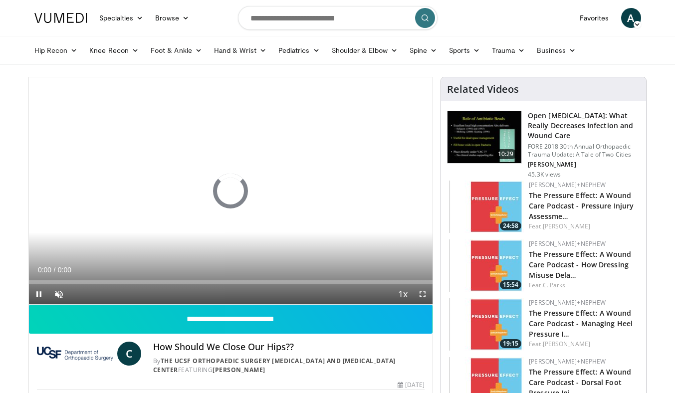 This screenshot has width=675, height=393. Describe the element at coordinates (465, 50) in the screenshot. I see `a: Sports` at that location.